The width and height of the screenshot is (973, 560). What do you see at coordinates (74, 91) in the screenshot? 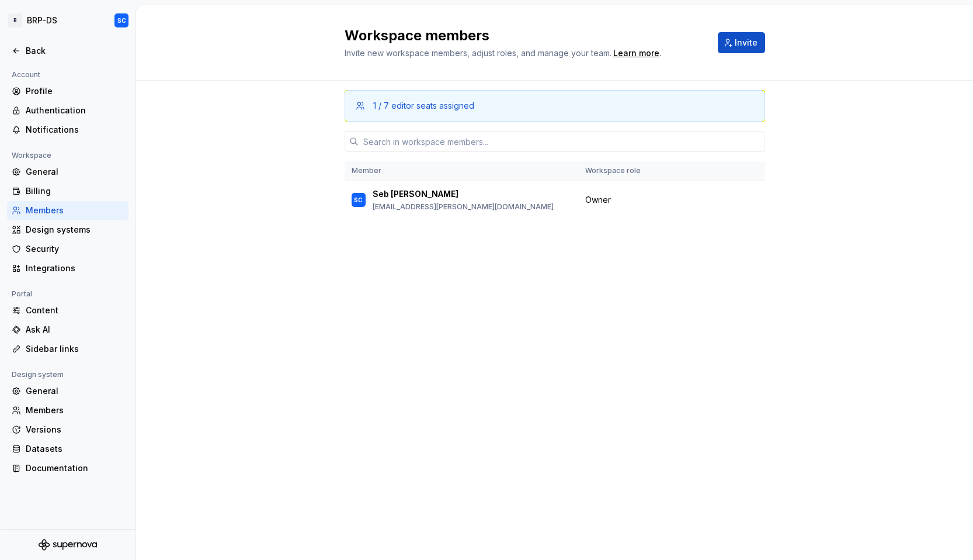
I see `div: Profile` at bounding box center [74, 91].